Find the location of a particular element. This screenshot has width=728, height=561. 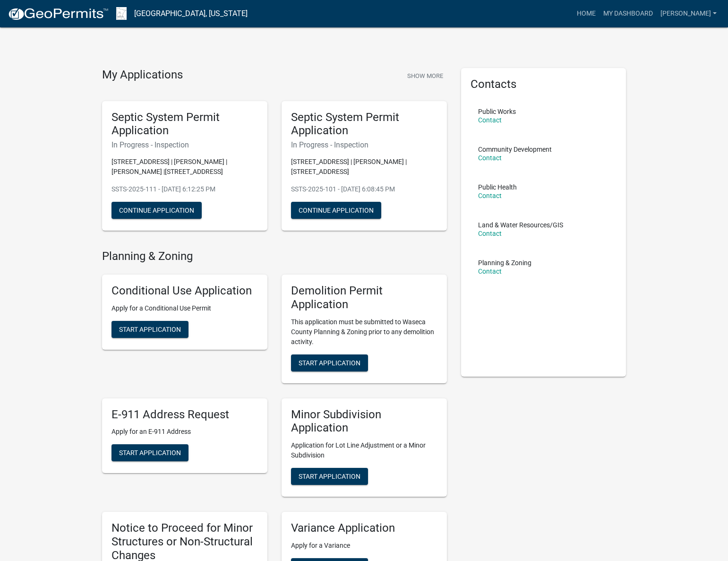

button: Show More is located at coordinates (425, 76).